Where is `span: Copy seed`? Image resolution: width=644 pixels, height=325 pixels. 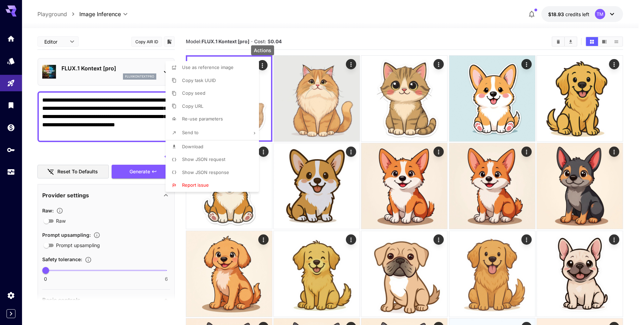
span: Copy seed is located at coordinates (194, 93).